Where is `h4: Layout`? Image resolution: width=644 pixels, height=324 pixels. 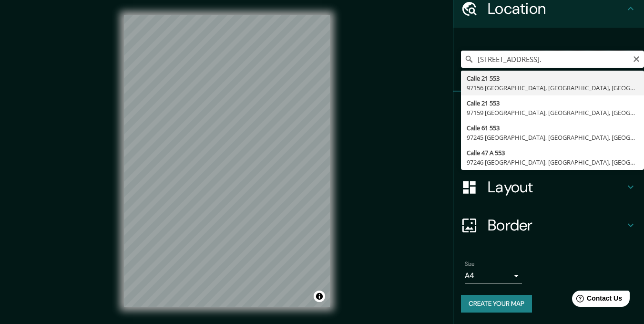
h4: Layout is located at coordinates (557, 187).